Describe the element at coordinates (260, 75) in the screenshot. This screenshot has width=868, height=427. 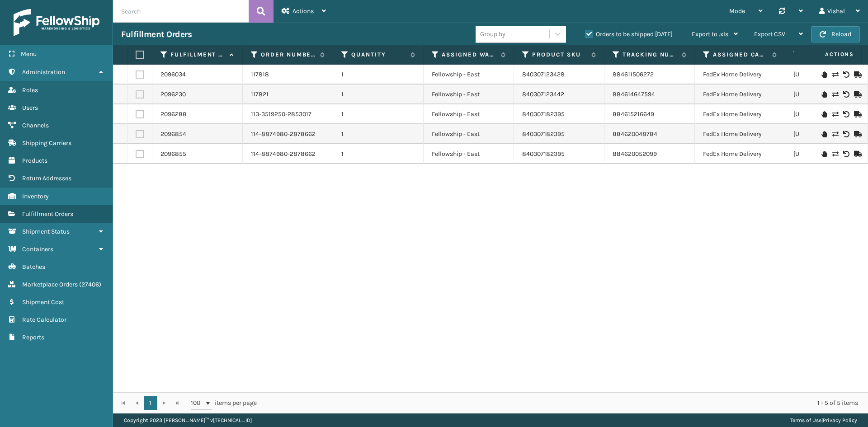
I see `a: 117818` at that location.